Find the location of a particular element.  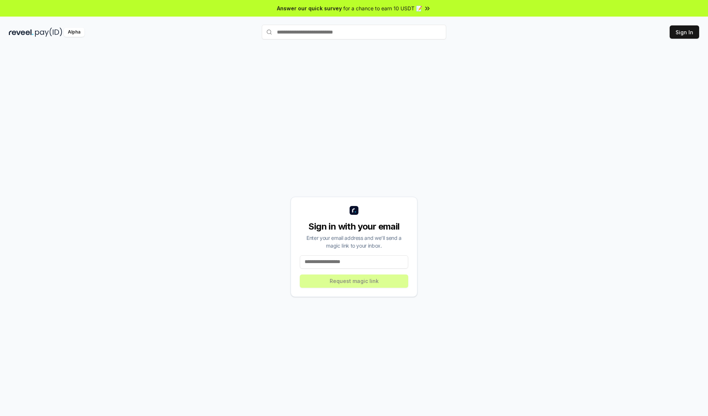

div: Sign in with your email is located at coordinates (354, 227).